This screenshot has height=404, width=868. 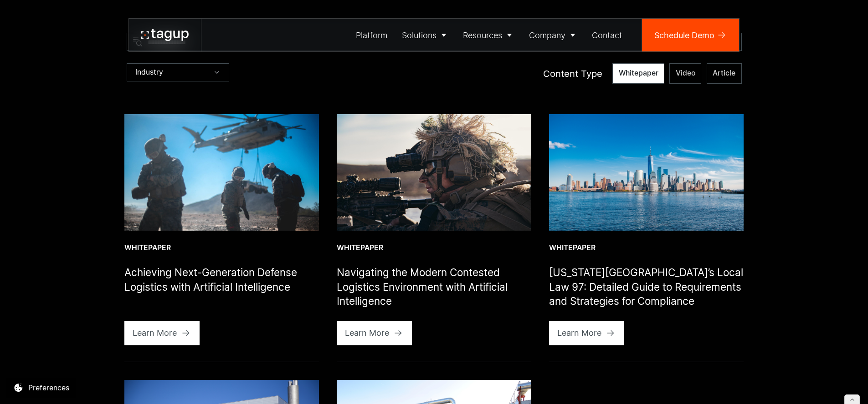 What do you see at coordinates (553, 35) in the screenshot?
I see `a: Company` at bounding box center [553, 35].